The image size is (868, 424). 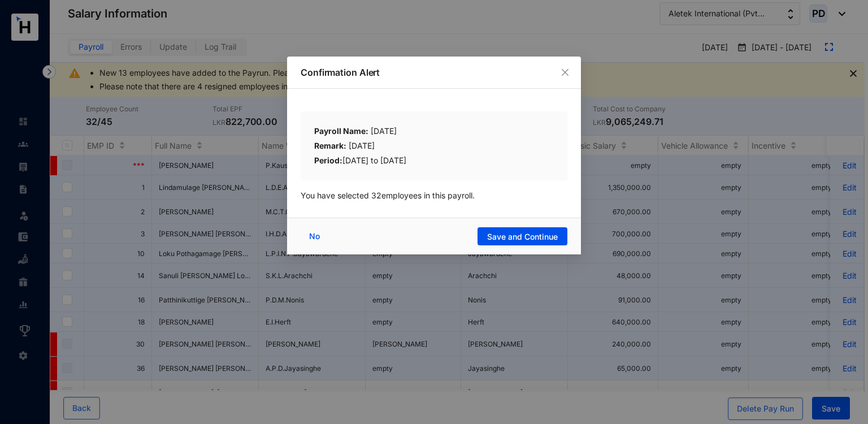 I want to click on span: Save and Continue, so click(x=522, y=236).